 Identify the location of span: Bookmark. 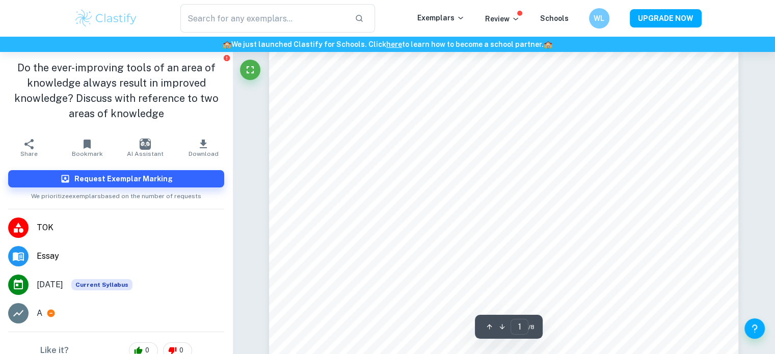
(87, 154).